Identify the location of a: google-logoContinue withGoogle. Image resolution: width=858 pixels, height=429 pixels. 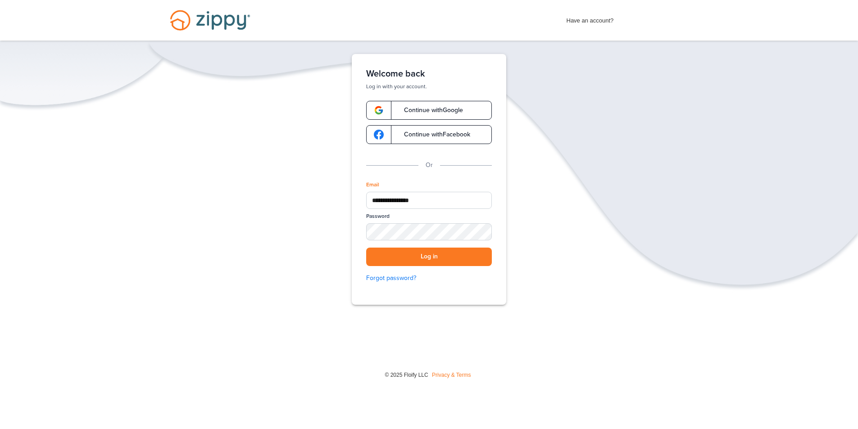
(429, 110).